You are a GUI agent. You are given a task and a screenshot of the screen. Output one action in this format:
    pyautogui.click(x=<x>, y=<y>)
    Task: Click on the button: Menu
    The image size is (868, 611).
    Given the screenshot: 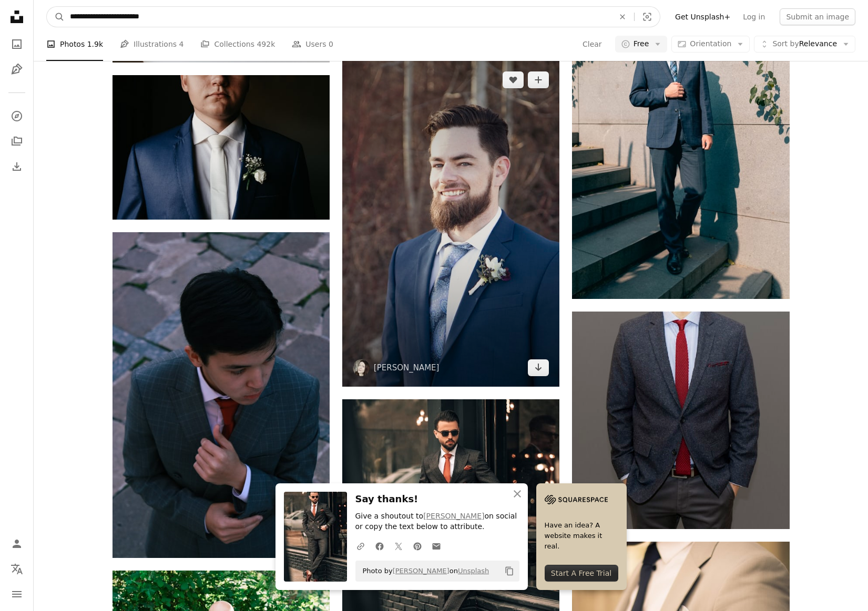 What is the action you would take?
    pyautogui.click(x=17, y=594)
    